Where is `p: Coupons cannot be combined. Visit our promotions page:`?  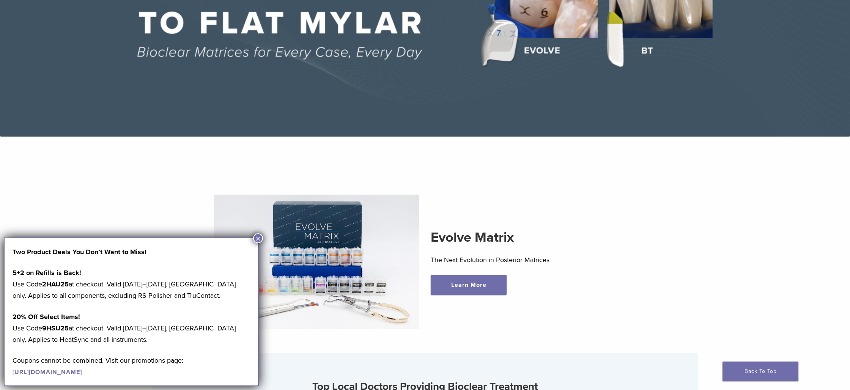
p: Coupons cannot be combined. Visit our promotions page: is located at coordinates (131, 366).